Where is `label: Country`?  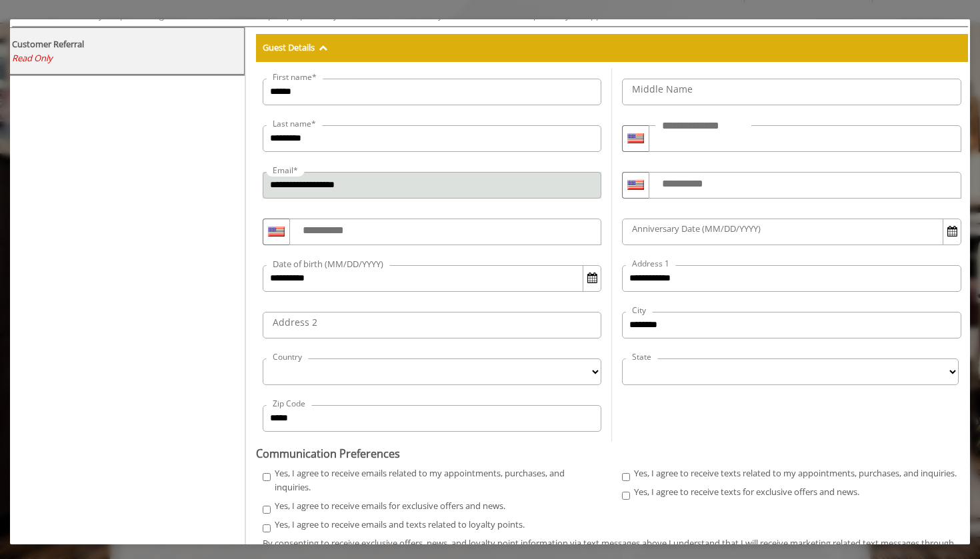
label: Country is located at coordinates (287, 356).